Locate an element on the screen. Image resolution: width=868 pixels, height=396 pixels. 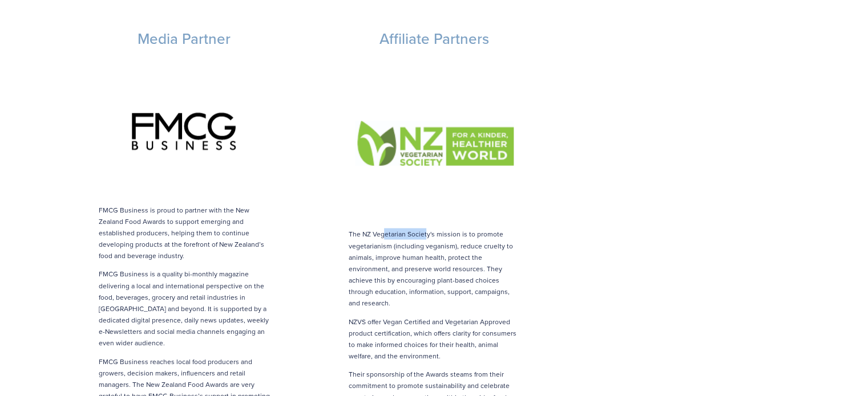
a: FMCG.png is located at coordinates (184, 131).